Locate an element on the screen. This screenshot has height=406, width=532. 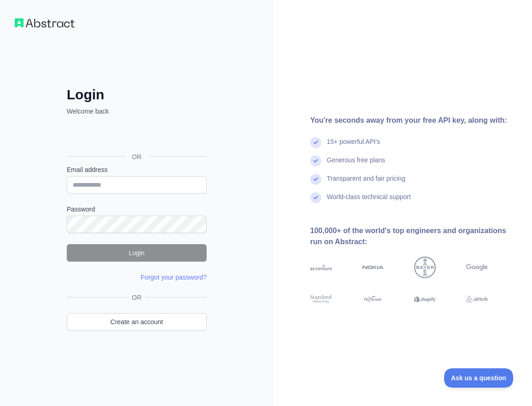
div: 15+ powerful API's is located at coordinates (354, 146).